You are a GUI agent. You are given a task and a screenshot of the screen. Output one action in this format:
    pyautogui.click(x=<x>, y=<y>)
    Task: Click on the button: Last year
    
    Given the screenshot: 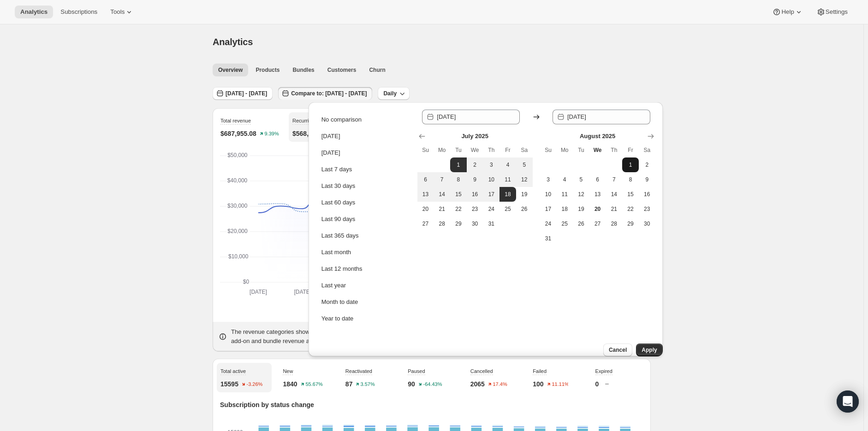 What is the action you would take?
    pyautogui.click(x=365, y=286)
    